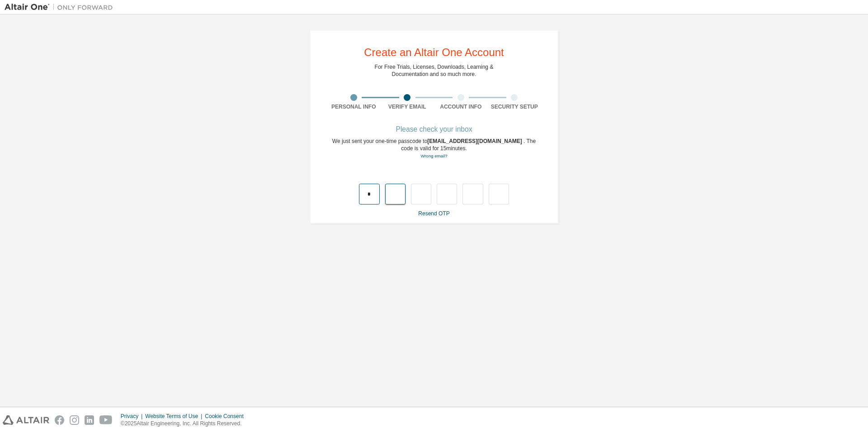 This screenshot has height=433, width=868. Describe the element at coordinates (185, 423) in the screenshot. I see `p: © 2025 Altair Engineering, Inc. All Rights Reserved.` at that location.